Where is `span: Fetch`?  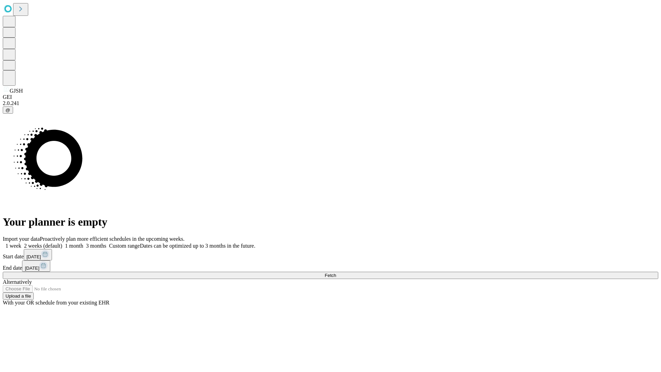
span: Fetch is located at coordinates (330, 275).